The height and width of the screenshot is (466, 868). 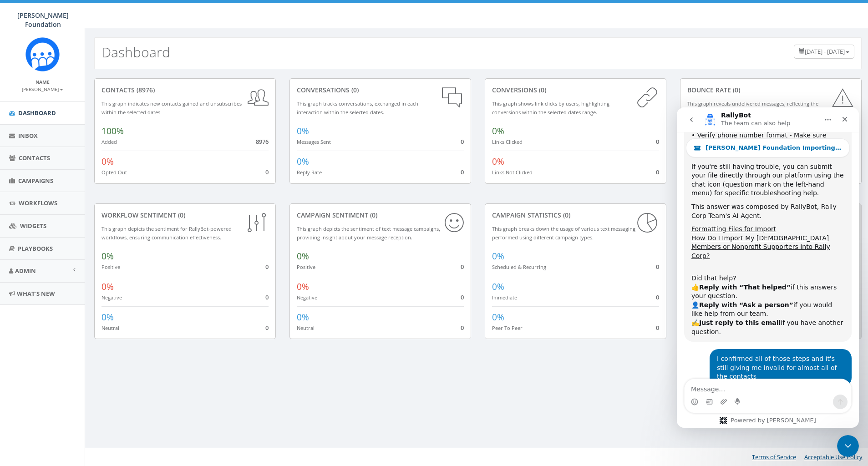 What do you see at coordinates (38, 203) in the screenshot?
I see `span: Workflows` at bounding box center [38, 203].